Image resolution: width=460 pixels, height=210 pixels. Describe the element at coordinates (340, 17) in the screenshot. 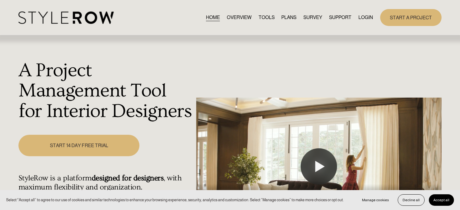

I see `a: folder dropdown` at that location.